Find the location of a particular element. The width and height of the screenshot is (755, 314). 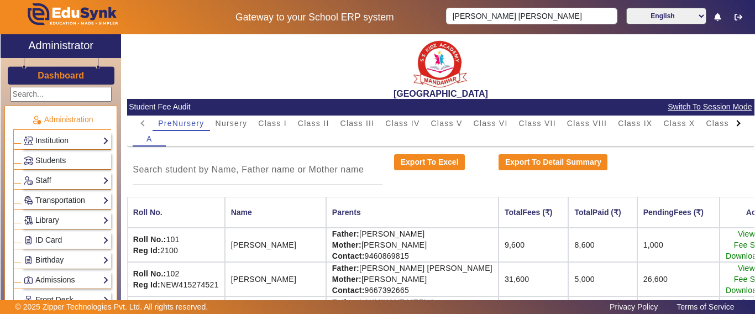

td: 31,600 is located at coordinates (533, 279).